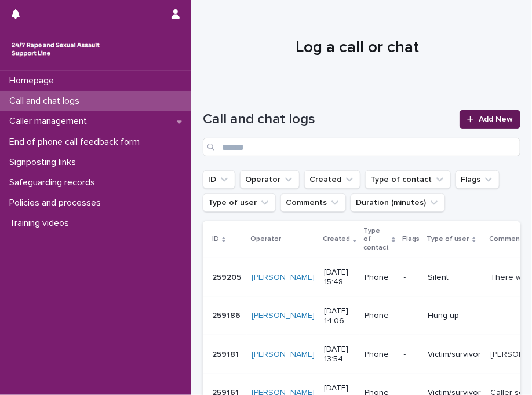  What do you see at coordinates (362, 147) in the screenshot?
I see `div: Search` at bounding box center [362, 147].